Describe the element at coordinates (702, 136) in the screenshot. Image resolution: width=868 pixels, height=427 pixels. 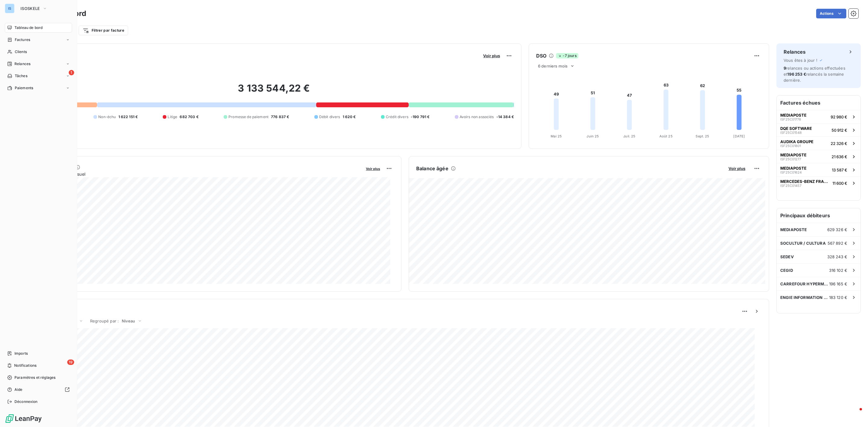
I see `tspan: Sept. 25` at that location.